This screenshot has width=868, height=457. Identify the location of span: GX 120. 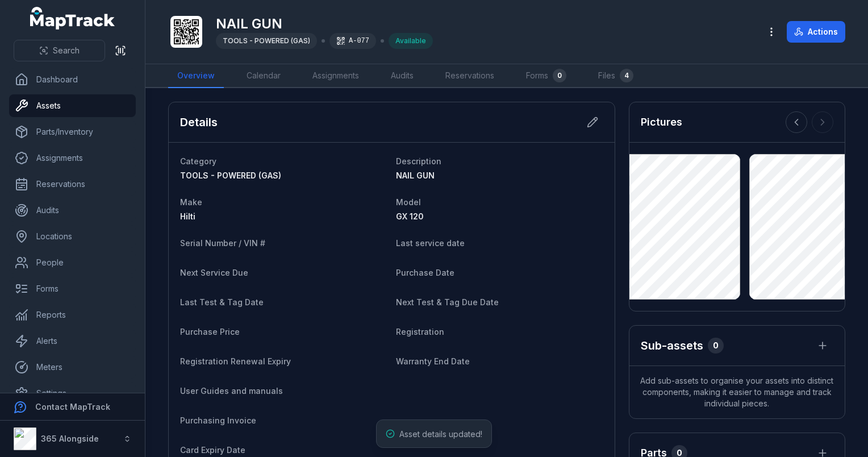
(409, 216).